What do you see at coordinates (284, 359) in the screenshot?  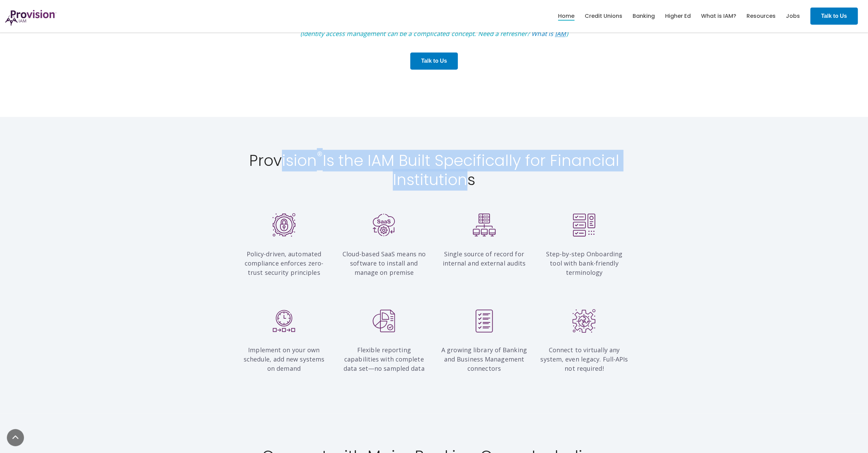 I see `span: Implement on your own schedule, add new systems on demand` at bounding box center [284, 359].